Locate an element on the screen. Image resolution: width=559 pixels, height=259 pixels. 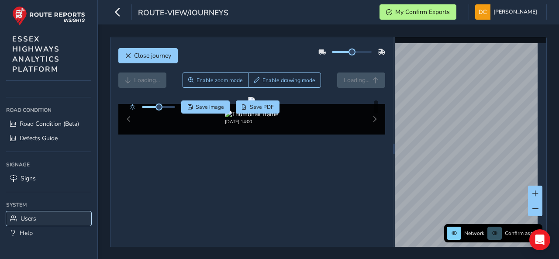
a: Signs is located at coordinates (48, 178).